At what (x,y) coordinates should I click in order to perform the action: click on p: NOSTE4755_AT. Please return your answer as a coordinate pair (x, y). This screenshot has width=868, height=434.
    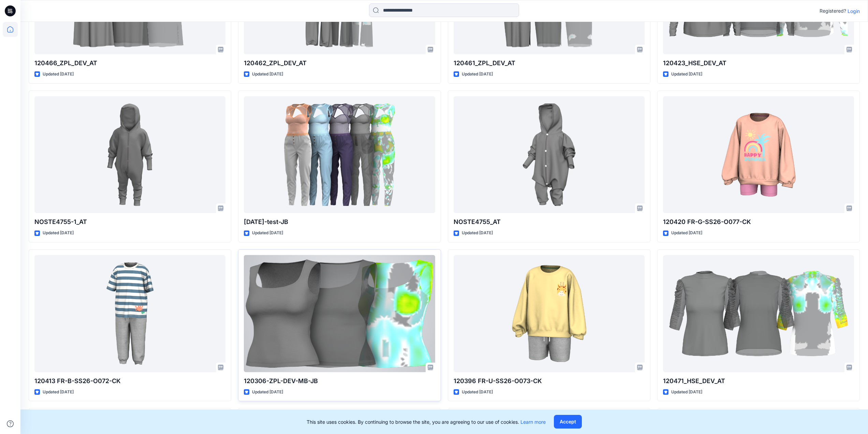
    Looking at the image, I should click on (550, 221).